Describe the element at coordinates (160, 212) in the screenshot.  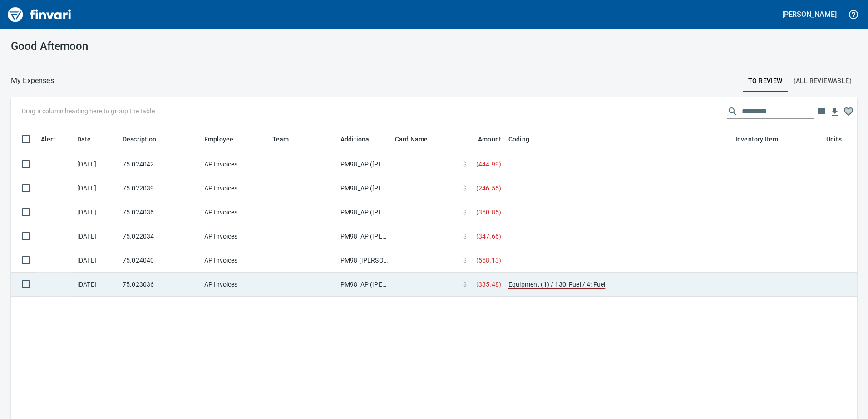
I see `td: 75.024036` at that location.